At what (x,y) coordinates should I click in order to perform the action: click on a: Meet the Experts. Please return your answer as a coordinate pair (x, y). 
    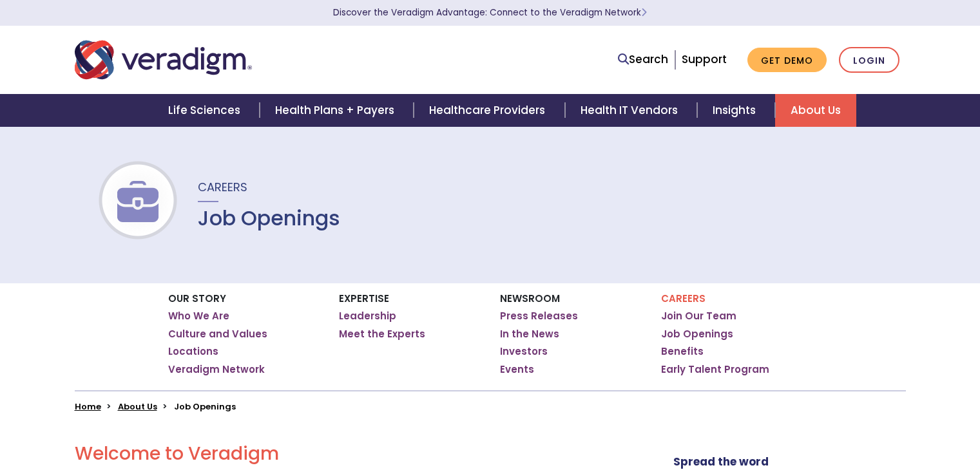
    Looking at the image, I should click on (382, 334).